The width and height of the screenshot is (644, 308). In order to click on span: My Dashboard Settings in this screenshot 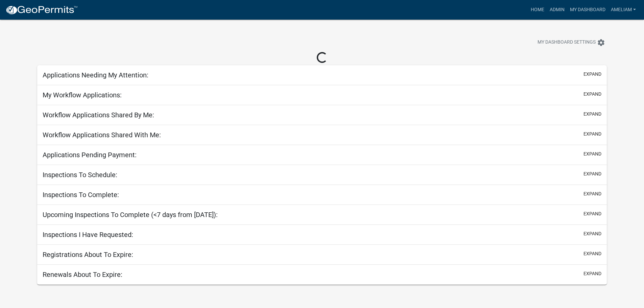, I will do `click(567, 42)`.